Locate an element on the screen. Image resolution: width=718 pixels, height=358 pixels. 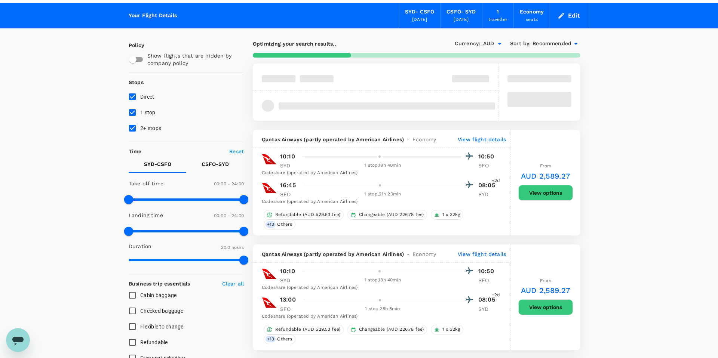
div: Economy is located at coordinates (532, 12).